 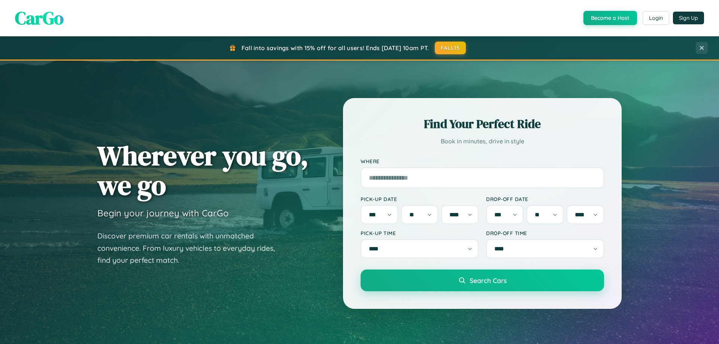 What do you see at coordinates (482, 280) in the screenshot?
I see `button: Search Cars` at bounding box center [482, 280].